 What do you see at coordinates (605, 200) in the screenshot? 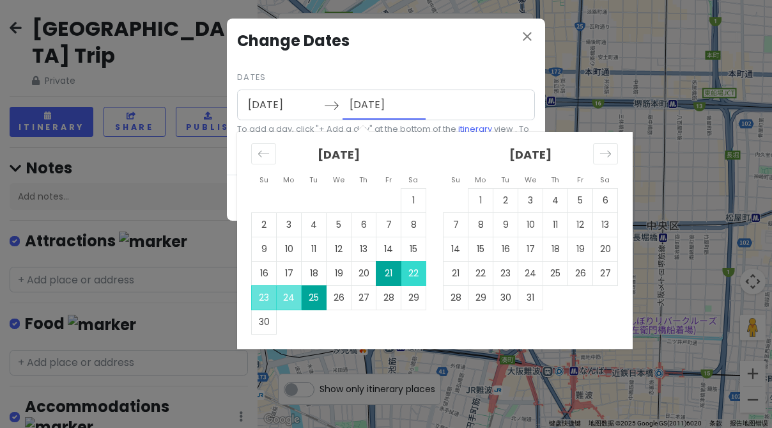
I see `td: Choose Saturday, December 6, 2025 as your check-out date. It’s available.` at bounding box center [605, 200].